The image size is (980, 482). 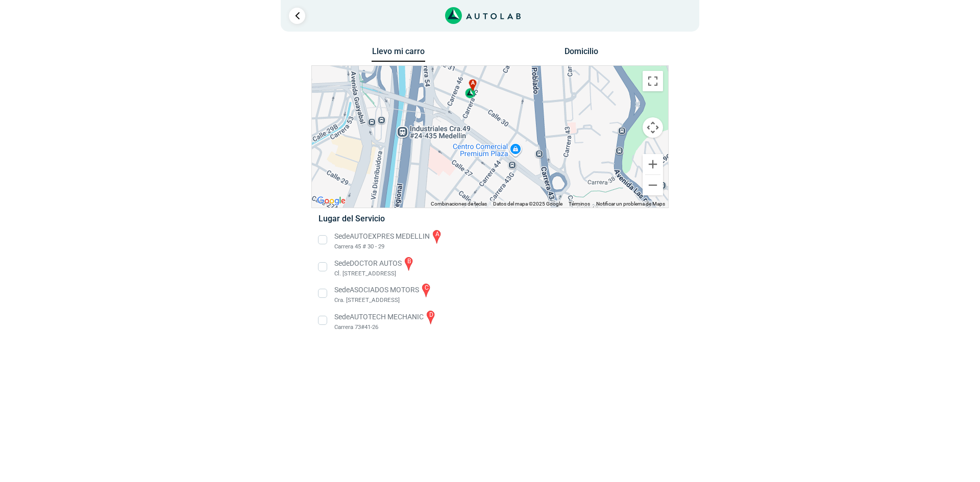 What do you see at coordinates (331, 201) in the screenshot?
I see `img: Google` at bounding box center [331, 201].